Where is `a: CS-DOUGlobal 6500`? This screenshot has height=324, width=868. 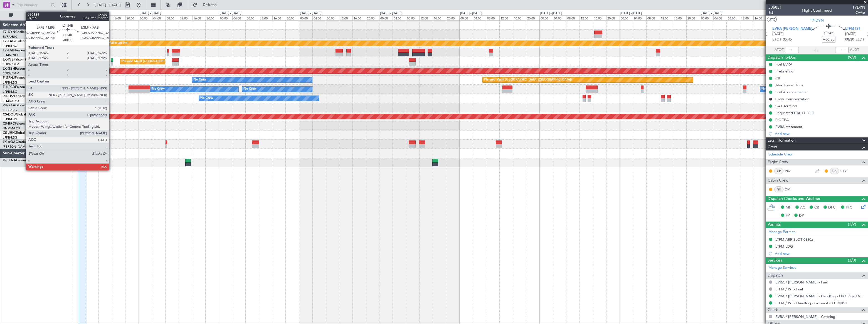 a: CS-DOUGlobal 6500 is located at coordinates (19, 115).